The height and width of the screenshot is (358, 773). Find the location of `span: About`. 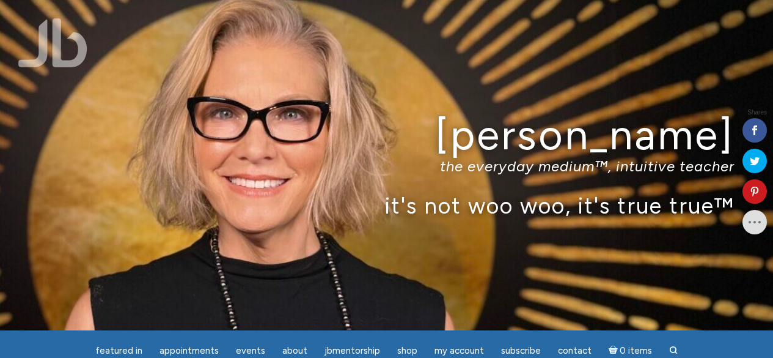

span: About is located at coordinates (295, 350).